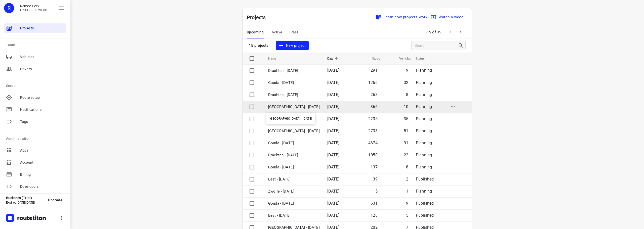 Image resolution: width=644 pixels, height=229 pixels. I want to click on span: 4674, so click(373, 143).